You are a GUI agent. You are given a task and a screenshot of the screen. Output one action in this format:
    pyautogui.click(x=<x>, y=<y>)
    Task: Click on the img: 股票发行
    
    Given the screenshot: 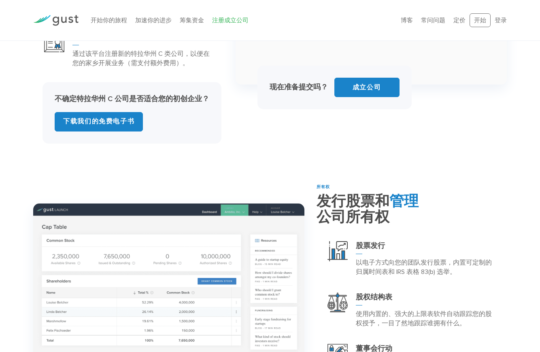 What is the action you would take?
    pyautogui.click(x=337, y=251)
    